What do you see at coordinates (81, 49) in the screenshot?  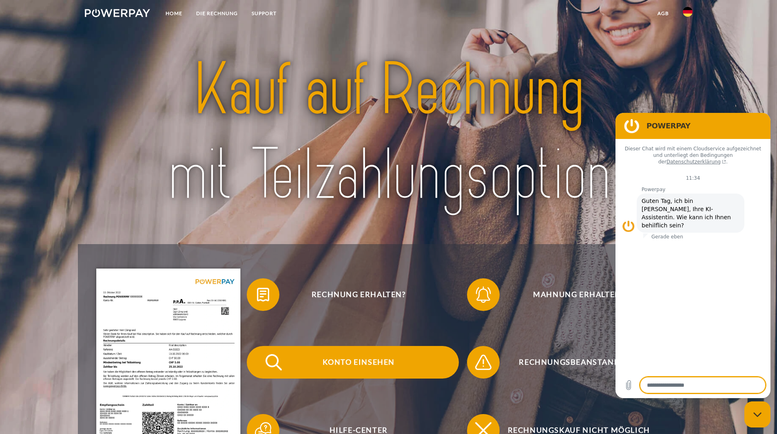 I see `a: Datenschutzerklärung(wird in einer neuen Registerkarte geöffnet)` at bounding box center [81, 49].